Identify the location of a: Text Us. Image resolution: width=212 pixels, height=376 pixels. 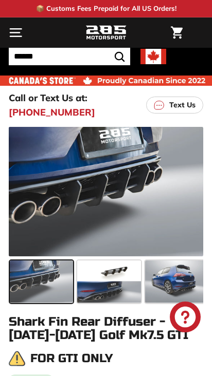
(174, 105).